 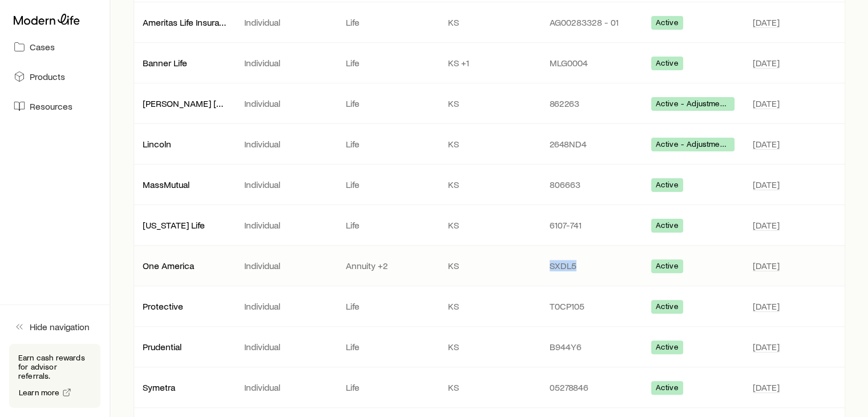 I want to click on p: Prudential, so click(x=184, y=347).